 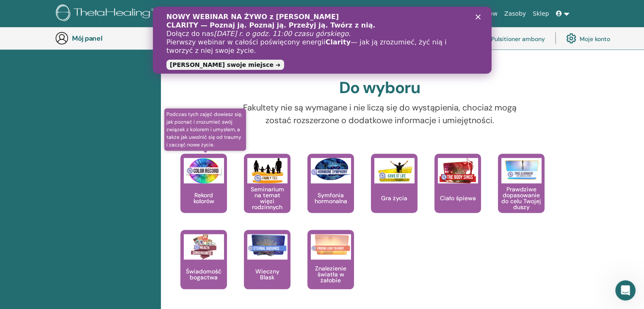 I want to click on font: Podczas tych zajęć dowiesz się, jak poznać i zrozumieć swój związek z kolorem i umysłem, a także ..., so click(x=204, y=129).